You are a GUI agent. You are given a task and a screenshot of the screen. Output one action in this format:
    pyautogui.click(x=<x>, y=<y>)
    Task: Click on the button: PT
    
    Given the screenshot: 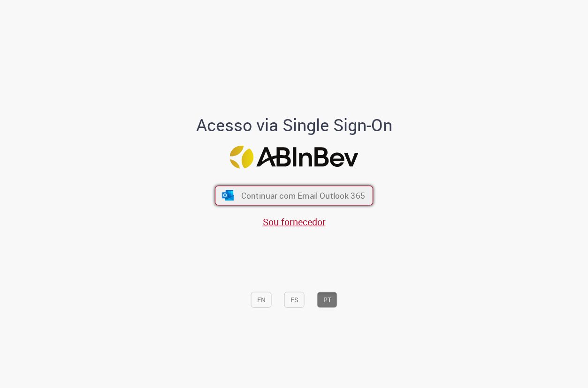 What is the action you would take?
    pyautogui.click(x=327, y=300)
    